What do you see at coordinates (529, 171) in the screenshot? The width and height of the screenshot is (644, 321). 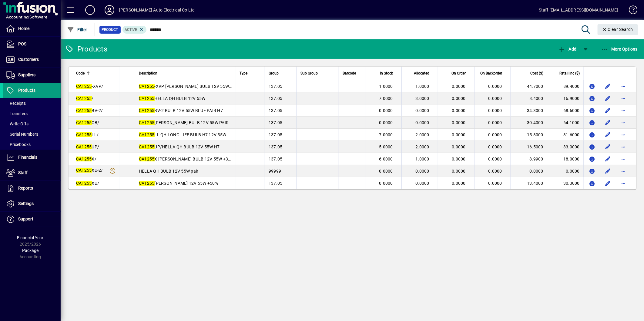 I see `td: 0.0000` at bounding box center [529, 171].